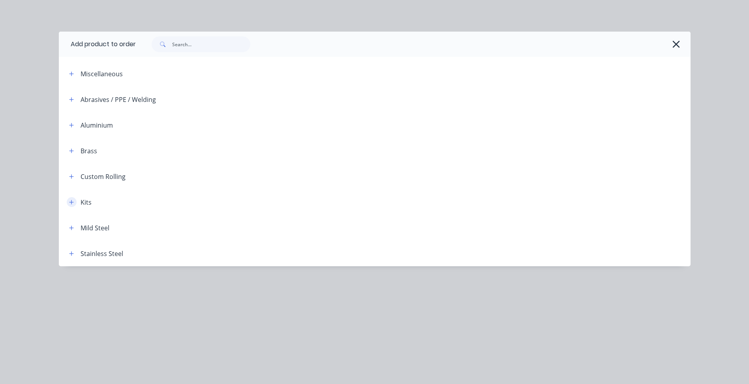 The height and width of the screenshot is (384, 749). I want to click on div: Abrasives / PPE / Welding, so click(118, 100).